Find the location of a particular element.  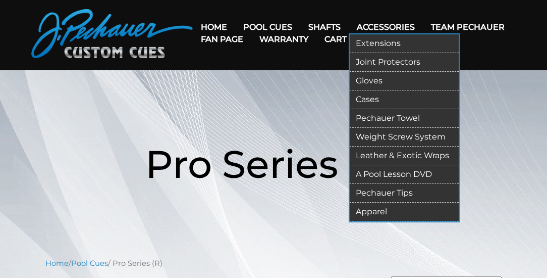

a: Cart is located at coordinates (336, 39).